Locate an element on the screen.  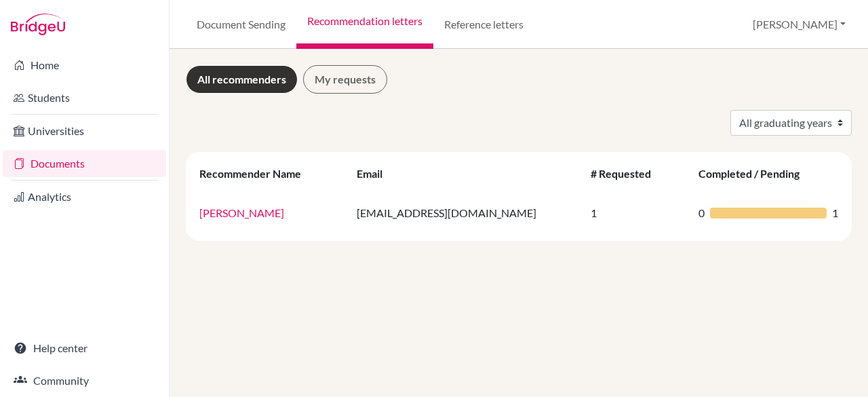
a: Analytics is located at coordinates (84, 197).